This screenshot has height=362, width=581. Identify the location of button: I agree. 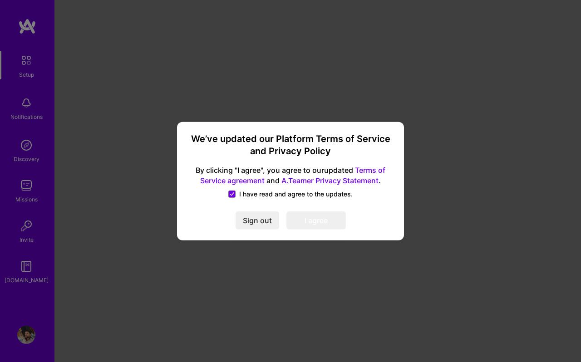
(316, 220).